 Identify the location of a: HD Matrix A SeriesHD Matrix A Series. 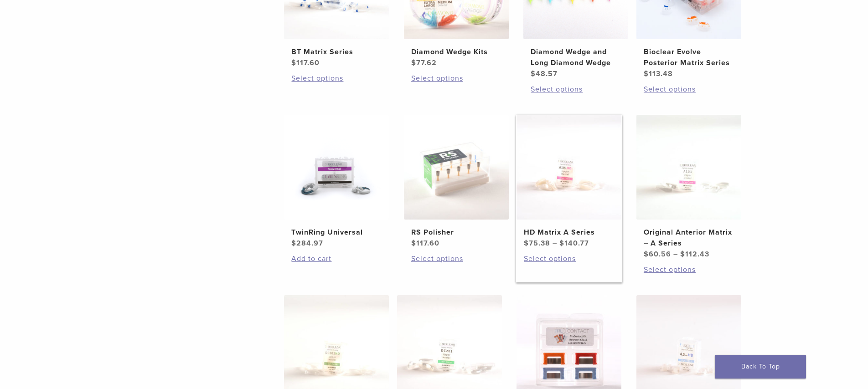
(569, 182).